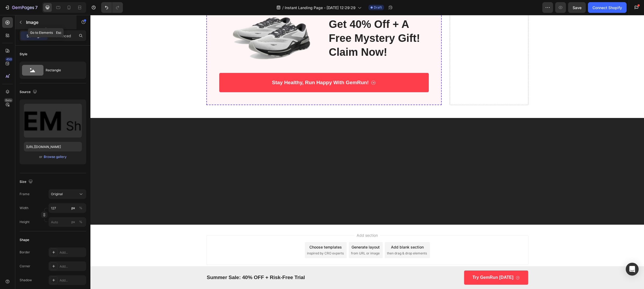 Image resolution: width=644 pixels, height=289 pixels. Describe the element at coordinates (9, 100) in the screenshot. I see `div: Beta` at that location.